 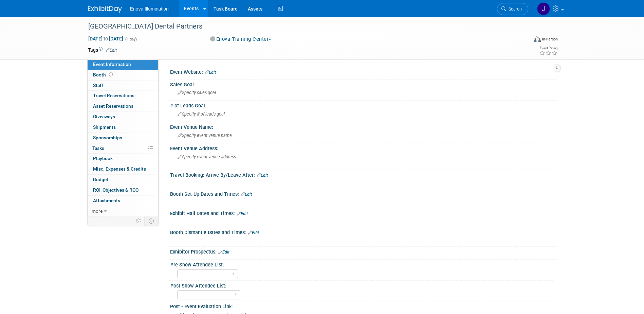 I want to click on div: Sales Goal:, so click(x=363, y=83).